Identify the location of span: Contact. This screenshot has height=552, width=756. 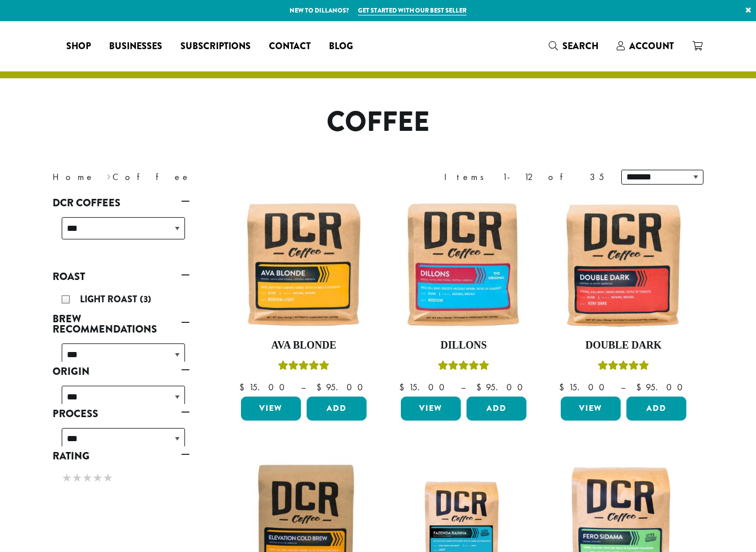
(289, 46).